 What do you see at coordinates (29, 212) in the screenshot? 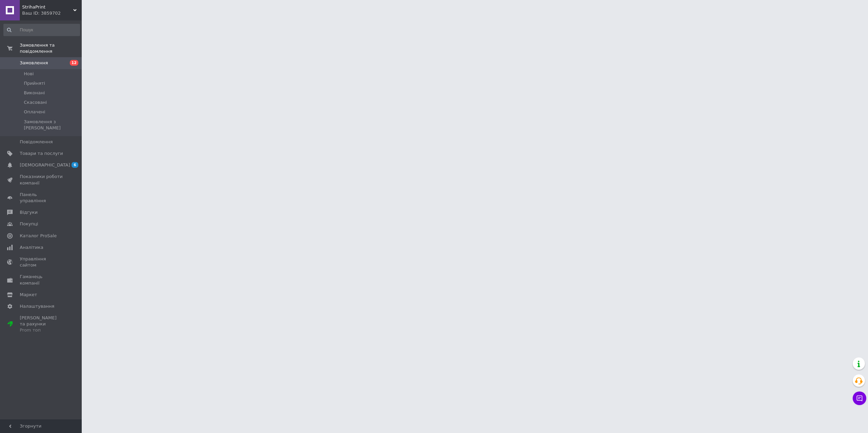
I see `span: Відгуки` at bounding box center [29, 212].